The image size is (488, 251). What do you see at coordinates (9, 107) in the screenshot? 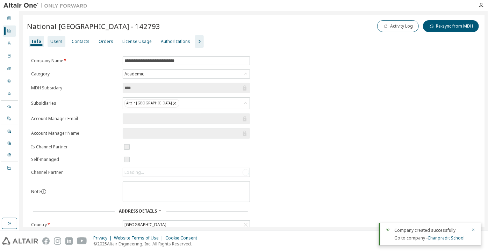
I see `div: Managed` at bounding box center [9, 107].